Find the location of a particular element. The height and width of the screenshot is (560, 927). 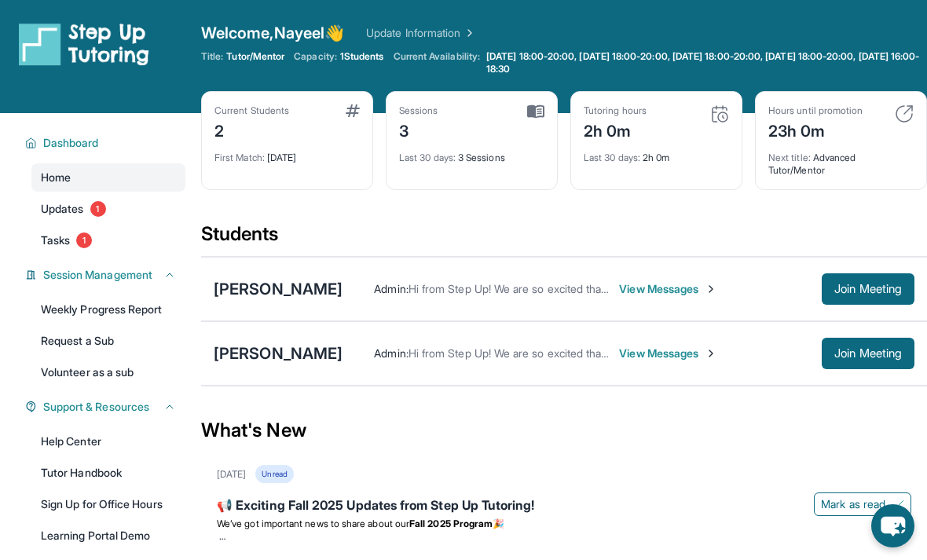

a: Tutor Handbook is located at coordinates (109, 472).